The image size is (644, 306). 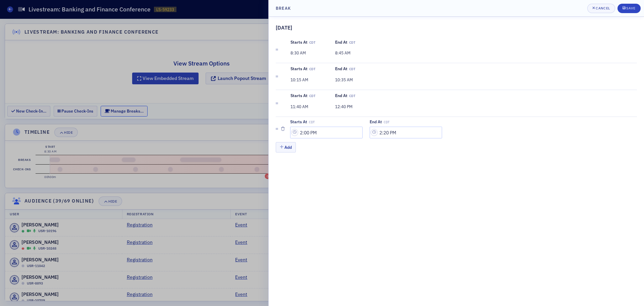 I want to click on span: 10:15 AM, so click(x=299, y=80).